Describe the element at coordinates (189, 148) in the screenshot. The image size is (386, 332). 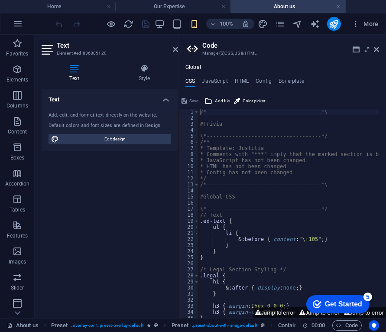
I see `div: 7` at that location.